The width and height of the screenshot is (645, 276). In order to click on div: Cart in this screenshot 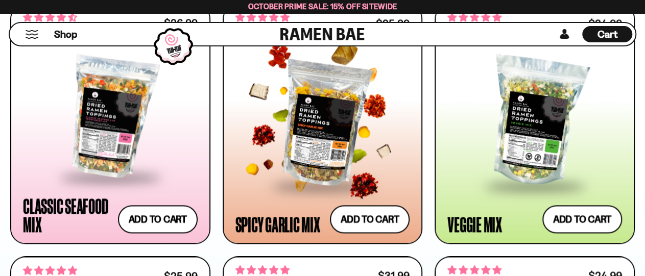, I will do `click(607, 34)`.